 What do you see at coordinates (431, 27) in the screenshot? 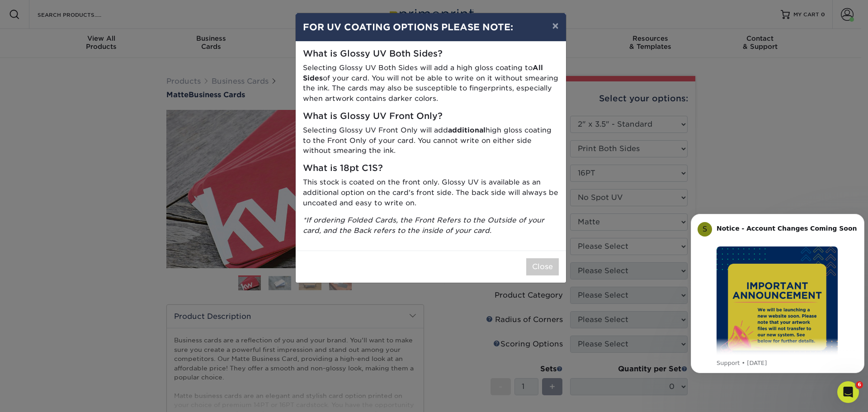
I see `h4: FOR UV COATING OPTIONS PLEASE NOTE:` at bounding box center [431, 27].